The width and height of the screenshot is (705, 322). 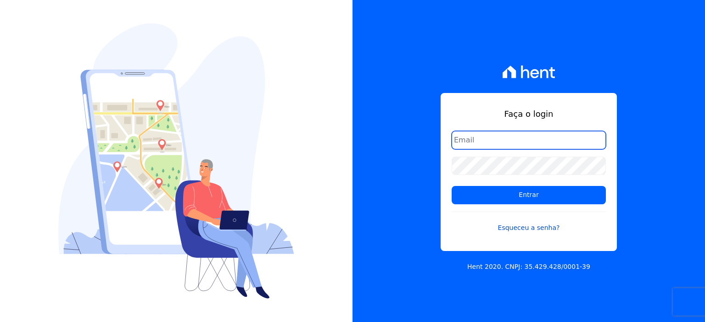 I want to click on a: Esqueceu a senha?, so click(x=528, y=222).